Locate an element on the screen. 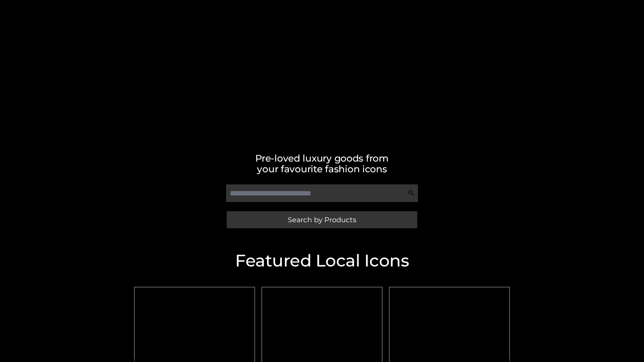 The height and width of the screenshot is (362, 644). img: Search Icon is located at coordinates (412, 193).